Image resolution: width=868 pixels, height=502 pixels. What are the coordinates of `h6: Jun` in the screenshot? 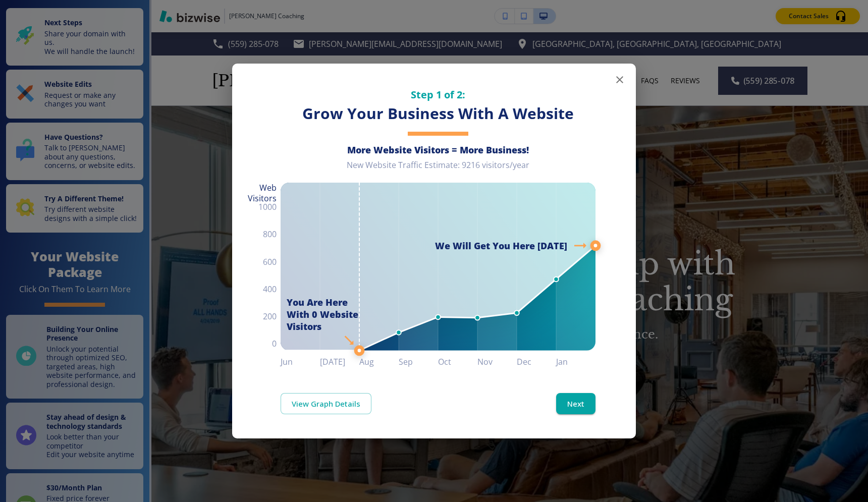 It's located at (301, 362).